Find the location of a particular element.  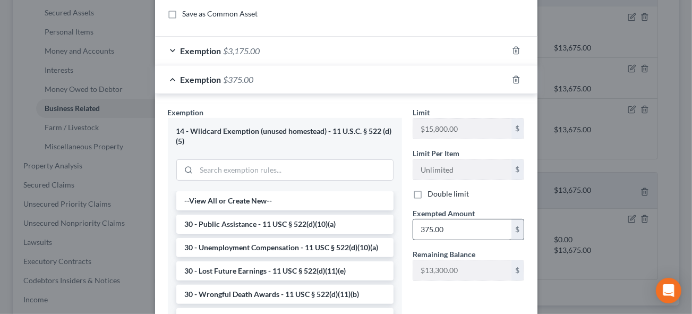

label: Save as Common Asset is located at coordinates (221, 14).